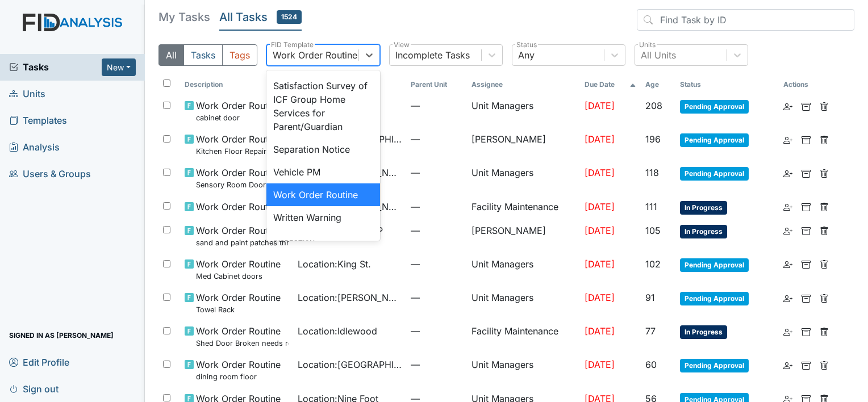  Describe the element at coordinates (38, 121) in the screenshot. I see `span: Templates` at that location.